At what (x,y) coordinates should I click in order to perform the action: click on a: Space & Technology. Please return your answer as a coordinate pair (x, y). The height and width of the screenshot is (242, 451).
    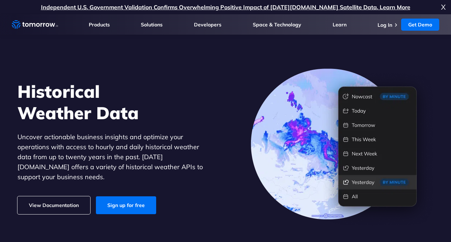
    Looking at the image, I should click on (277, 25).